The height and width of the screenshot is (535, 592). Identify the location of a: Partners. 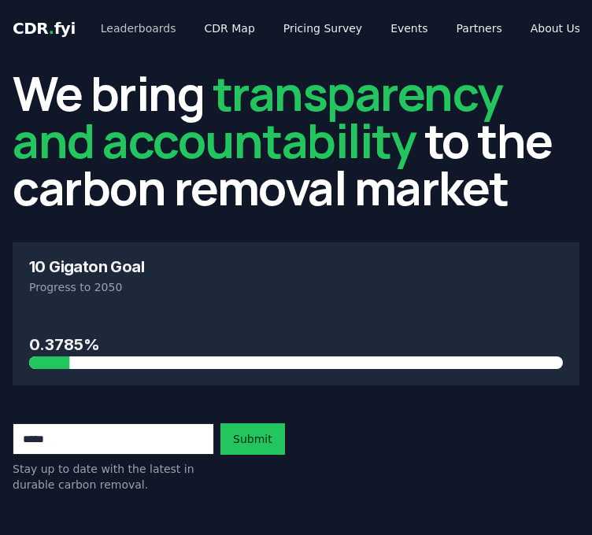
(479, 28).